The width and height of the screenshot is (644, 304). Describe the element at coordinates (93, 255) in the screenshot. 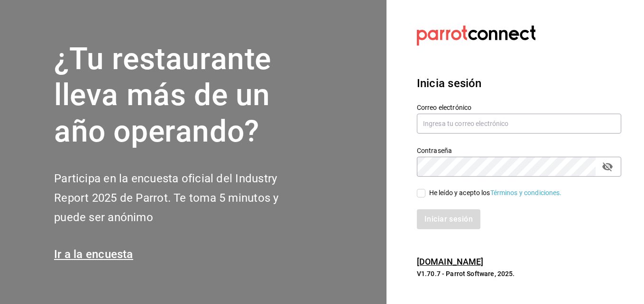

I see `a: Ir a la encuesta` at that location.